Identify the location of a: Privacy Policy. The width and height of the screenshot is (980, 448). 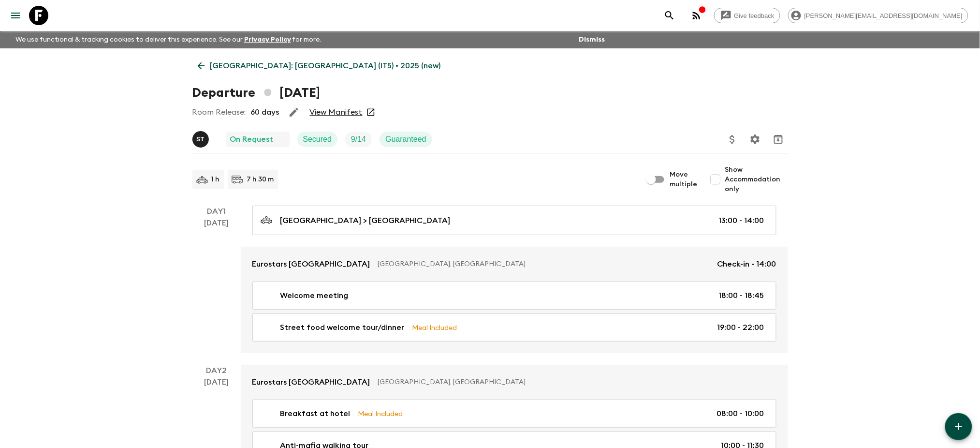
(268, 39).